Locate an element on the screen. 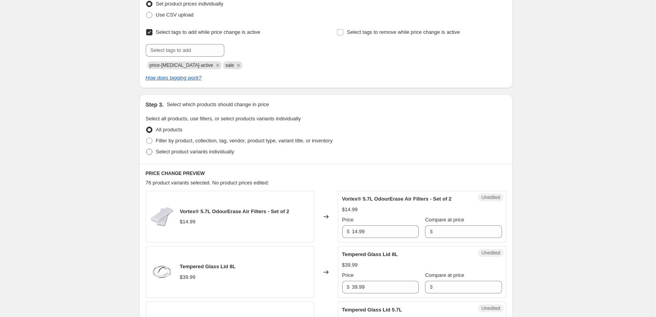 The width and height of the screenshot is (656, 317). span: Select product variants individually is located at coordinates (195, 151).